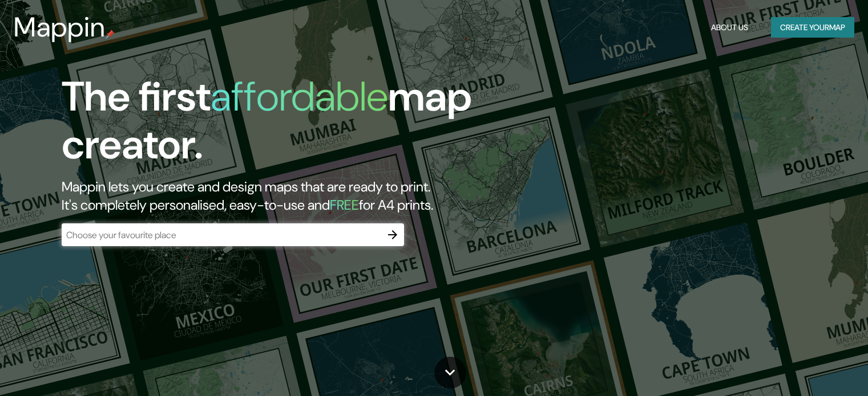  Describe the element at coordinates (278, 196) in the screenshot. I see `h2: Mappin lets you create and design maps that are ready to print. It's completely personalised, eas...` at that location.